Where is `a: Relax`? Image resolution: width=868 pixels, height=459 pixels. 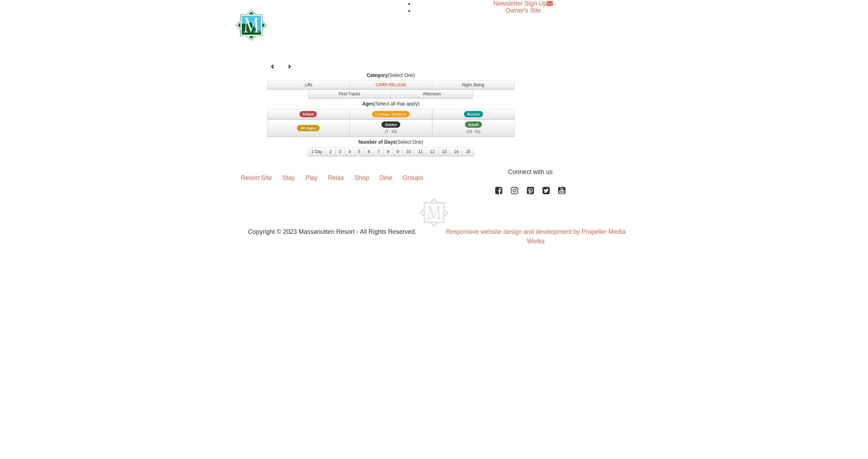
a: Relax is located at coordinates (336, 178).